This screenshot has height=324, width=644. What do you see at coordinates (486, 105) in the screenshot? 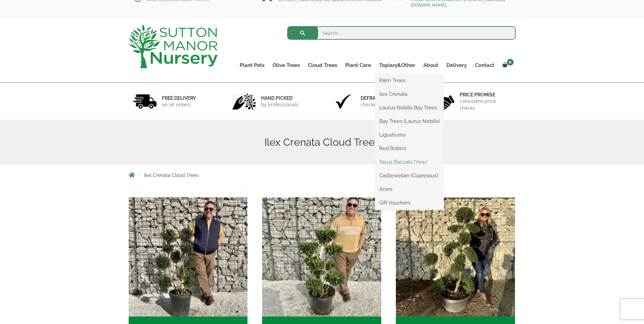
I see `p: consistent price checks` at bounding box center [486, 105].